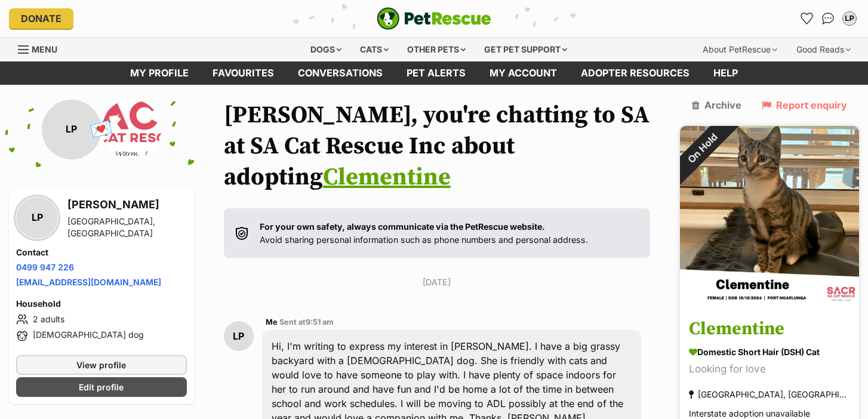 Image resolution: width=868 pixels, height=419 pixels. What do you see at coordinates (160, 73) in the screenshot?
I see `a: My profile` at bounding box center [160, 73].